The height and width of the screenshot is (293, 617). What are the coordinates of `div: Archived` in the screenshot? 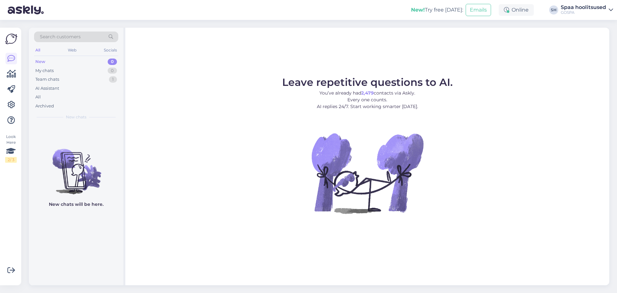 It's located at (45, 106).